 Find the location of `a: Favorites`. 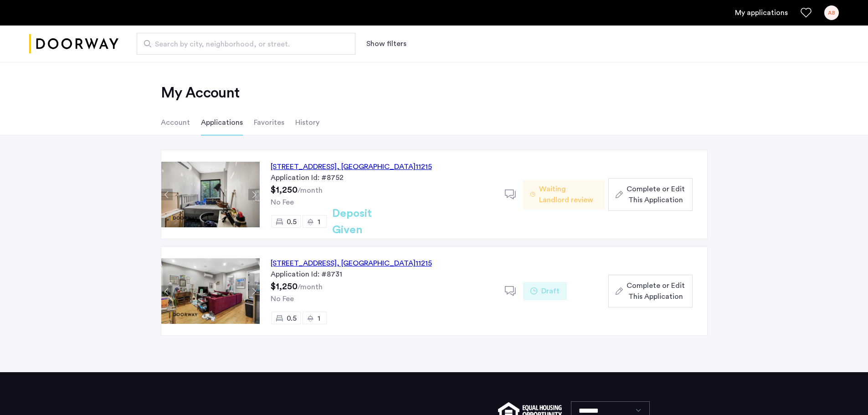

a: Favorites is located at coordinates (806, 13).